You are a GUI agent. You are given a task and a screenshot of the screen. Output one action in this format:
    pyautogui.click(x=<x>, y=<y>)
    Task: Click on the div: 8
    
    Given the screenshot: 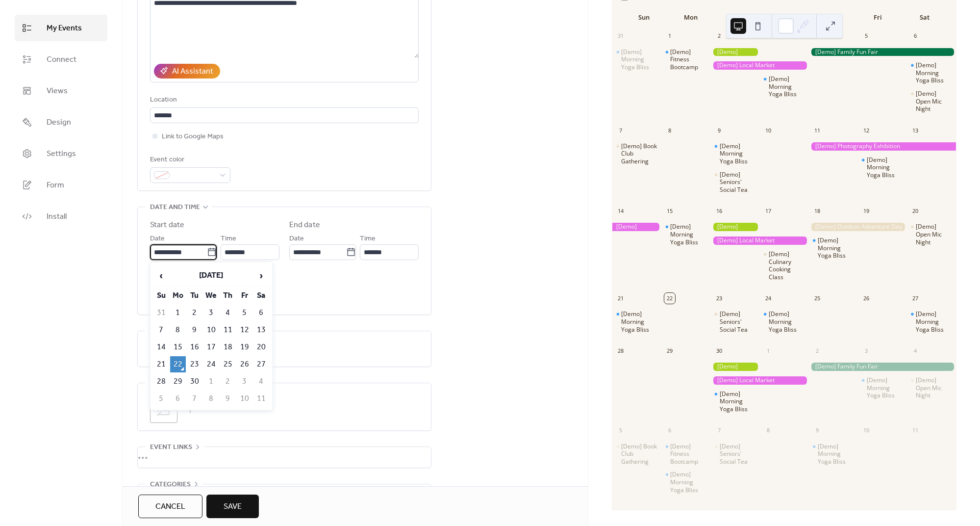 What is the action you would take?
    pyautogui.click(x=768, y=431)
    